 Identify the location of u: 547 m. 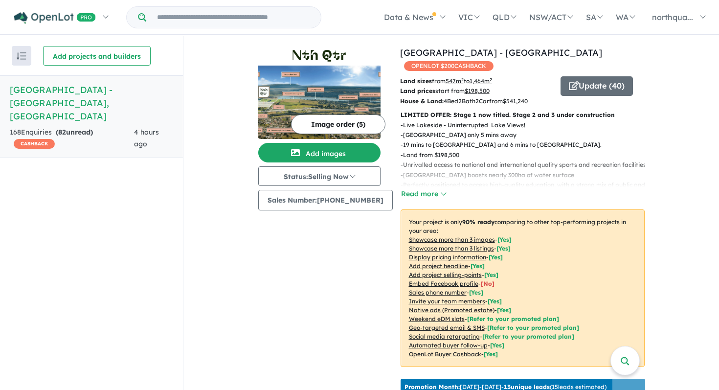
(454, 81).